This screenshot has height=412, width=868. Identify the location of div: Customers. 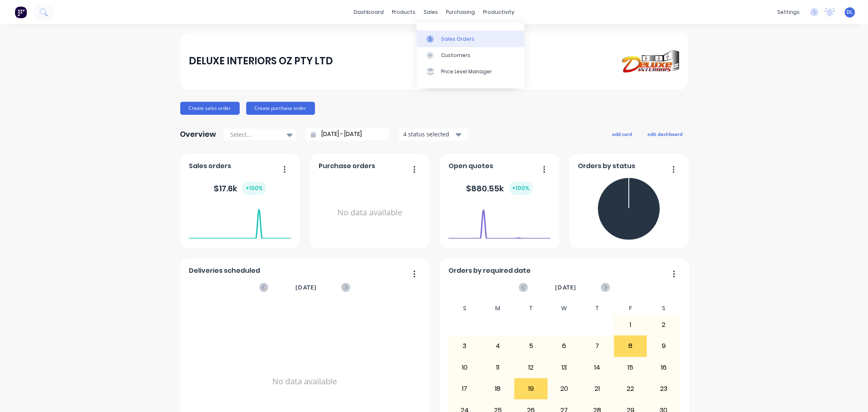
(456, 55).